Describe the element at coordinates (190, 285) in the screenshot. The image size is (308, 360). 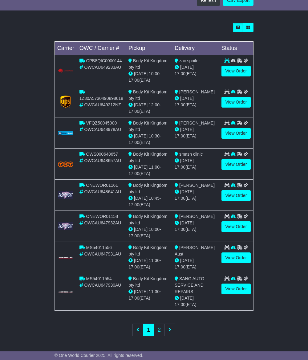
I see `span: SANG AUTO SERVICE AND REPAIRS` at that location.